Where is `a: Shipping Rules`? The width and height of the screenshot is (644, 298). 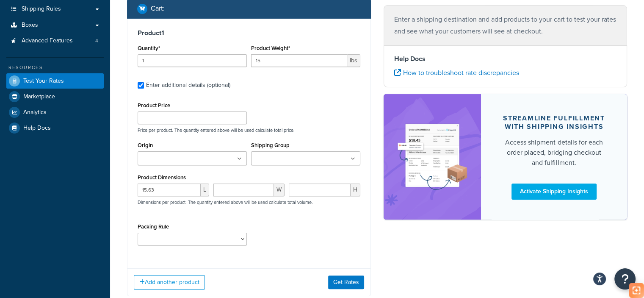 a: Shipping Rules is located at coordinates (55, 9).